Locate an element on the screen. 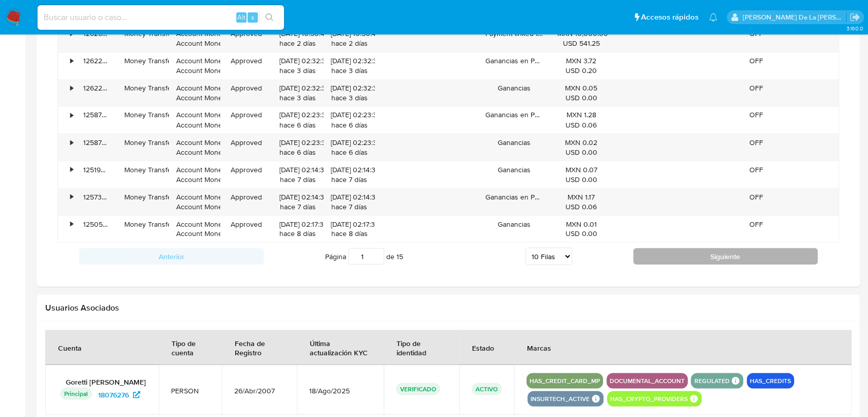 This screenshot has height=417, width=868. h2: Usuarios Asociados is located at coordinates (449, 308).